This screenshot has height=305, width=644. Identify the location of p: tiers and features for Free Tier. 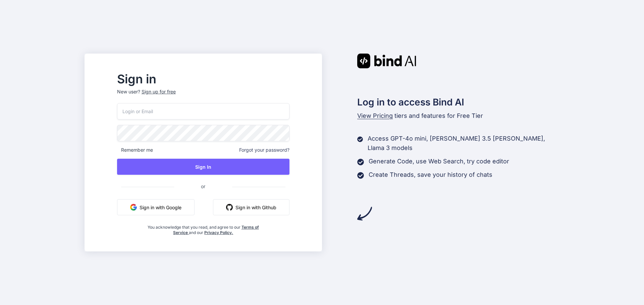
(458, 116).